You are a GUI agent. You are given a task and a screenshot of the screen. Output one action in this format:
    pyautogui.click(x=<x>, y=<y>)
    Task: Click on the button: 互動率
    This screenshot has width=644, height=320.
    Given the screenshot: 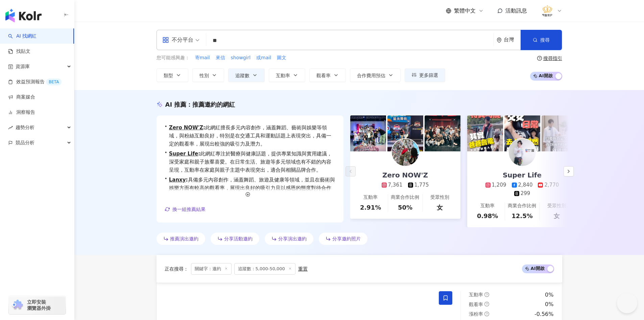 What is the action you would take?
    pyautogui.click(x=287, y=75)
    